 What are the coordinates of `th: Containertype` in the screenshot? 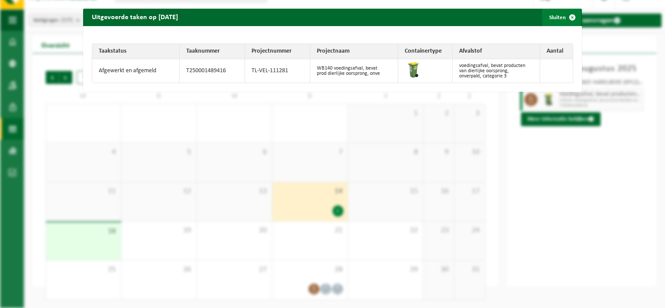 It's located at (425, 51).